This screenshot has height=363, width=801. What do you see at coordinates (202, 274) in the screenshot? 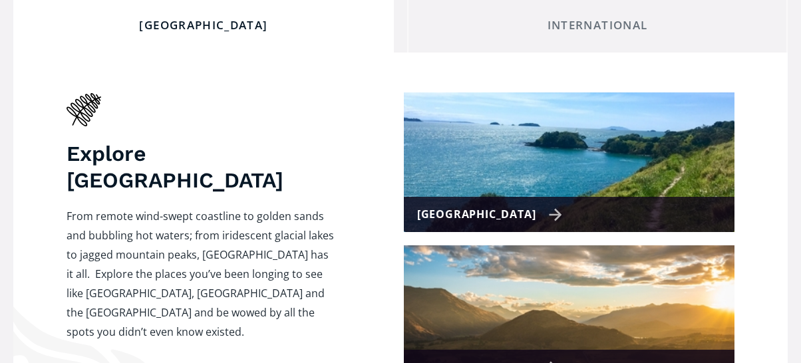
I see `p: From remote wind-swept coastline to golden sands and bubbling hot waters; from iridescent glacial...` at bounding box center [202, 274].